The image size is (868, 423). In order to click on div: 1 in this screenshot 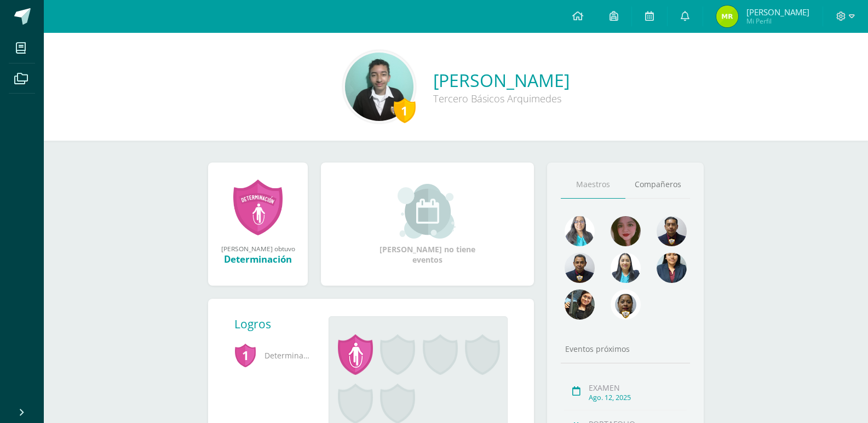, I will do `click(405, 110)`.